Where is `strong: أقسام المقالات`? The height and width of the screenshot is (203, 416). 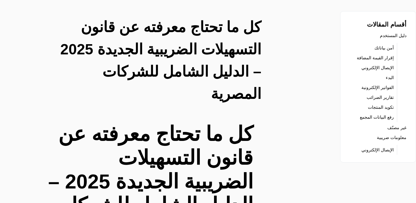
strong: أقسام المقالات is located at coordinates (387, 24).